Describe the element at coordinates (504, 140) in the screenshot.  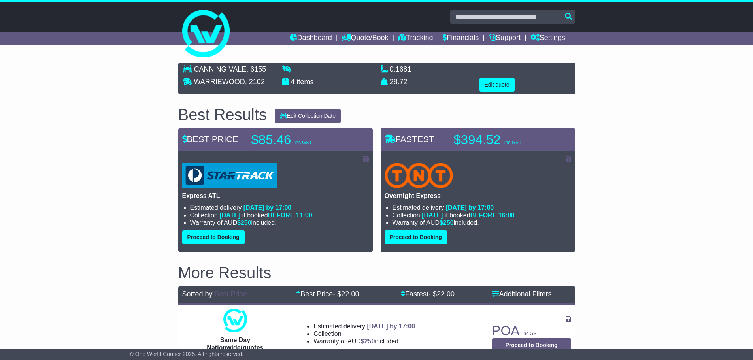
I see `p: $394.52` at that location.